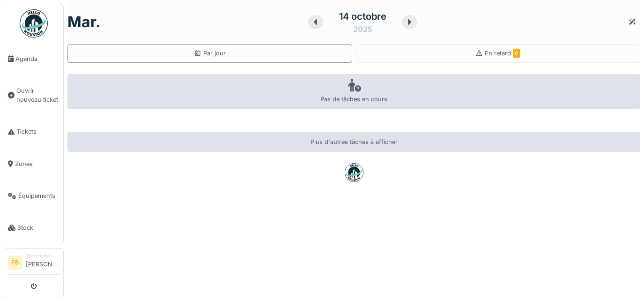 This screenshot has width=644, height=302. I want to click on a: Stock, so click(33, 228).